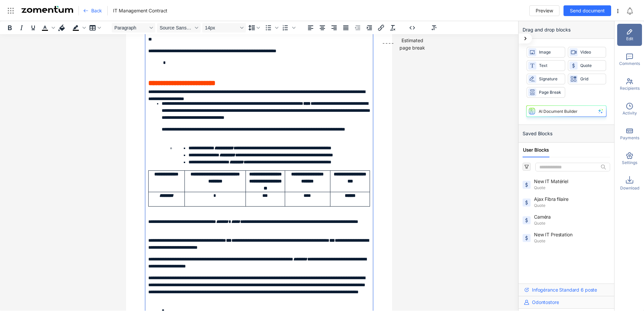 The width and height of the screenshot is (644, 311). Describe the element at coordinates (322, 28) in the screenshot. I see `button: Align center` at that location.